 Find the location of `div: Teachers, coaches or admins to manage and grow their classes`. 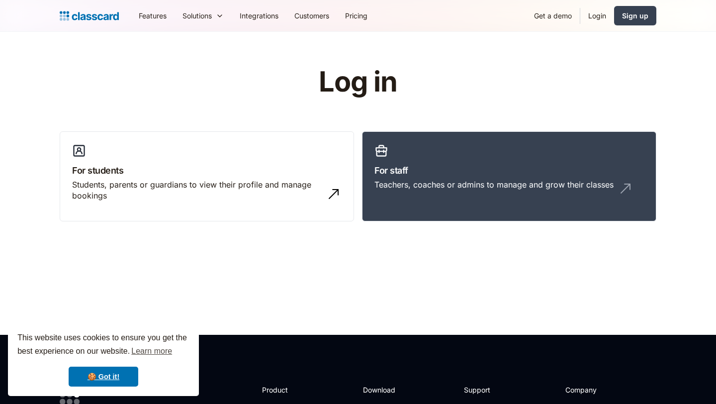

div: Teachers, coaches or admins to manage and grow their classes is located at coordinates (493, 184).